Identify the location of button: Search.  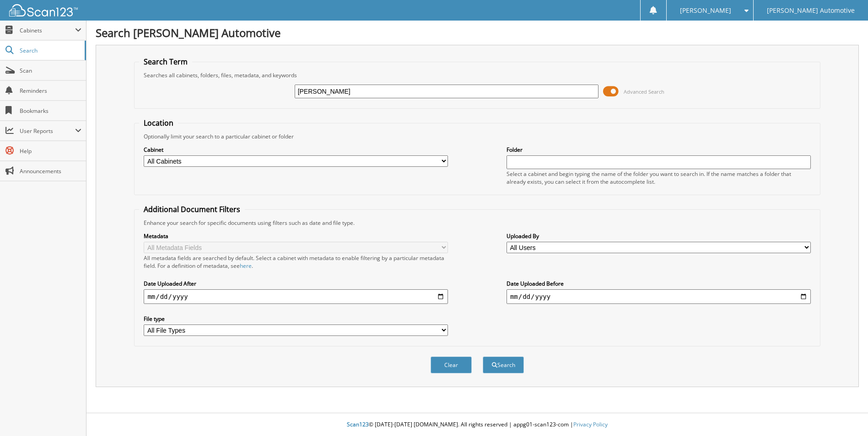
(503, 365).